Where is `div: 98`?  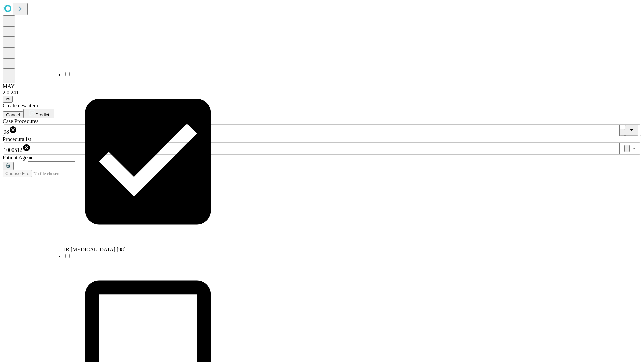 div: 98 is located at coordinates (10, 130).